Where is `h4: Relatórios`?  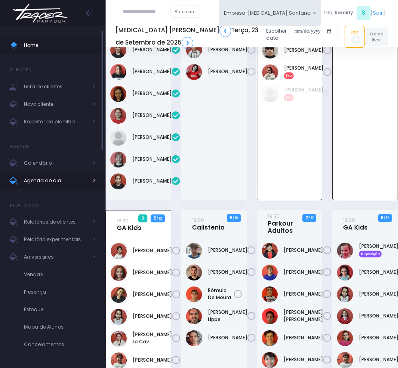 h4: Relatórios is located at coordinates (24, 206).